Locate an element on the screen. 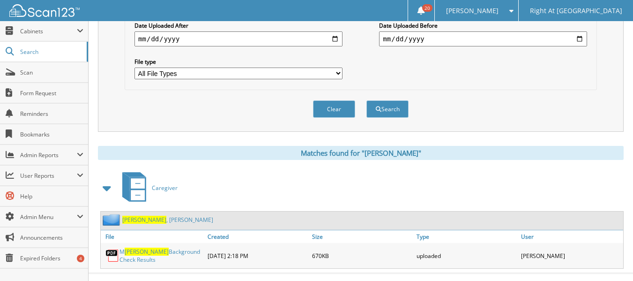 The height and width of the screenshot is (281, 633). img: folder2.png is located at coordinates (113, 219).